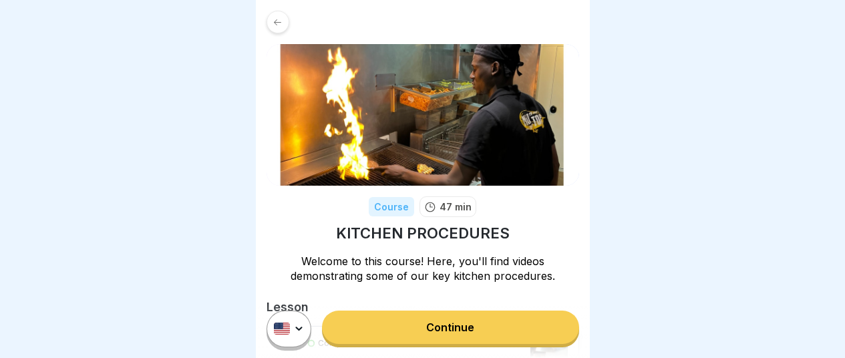  I want to click on h2: Lesson, so click(423, 307).